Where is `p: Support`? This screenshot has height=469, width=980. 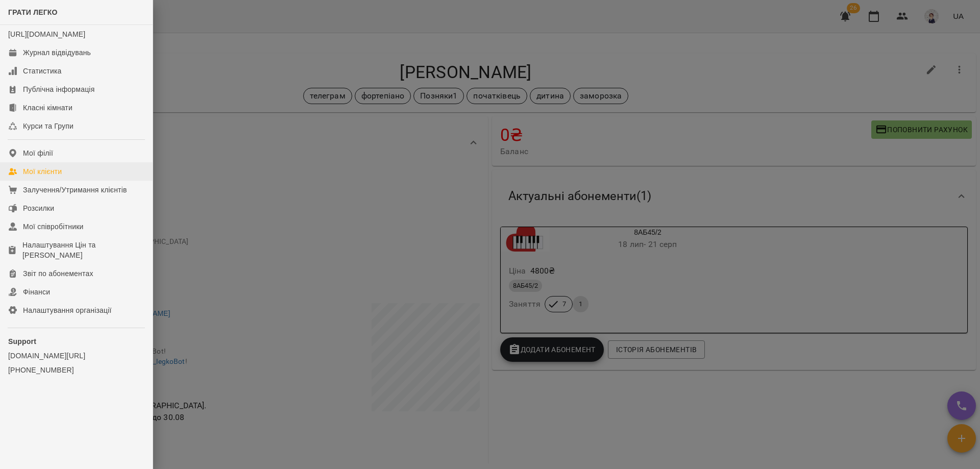
p: Support is located at coordinates (76, 342).